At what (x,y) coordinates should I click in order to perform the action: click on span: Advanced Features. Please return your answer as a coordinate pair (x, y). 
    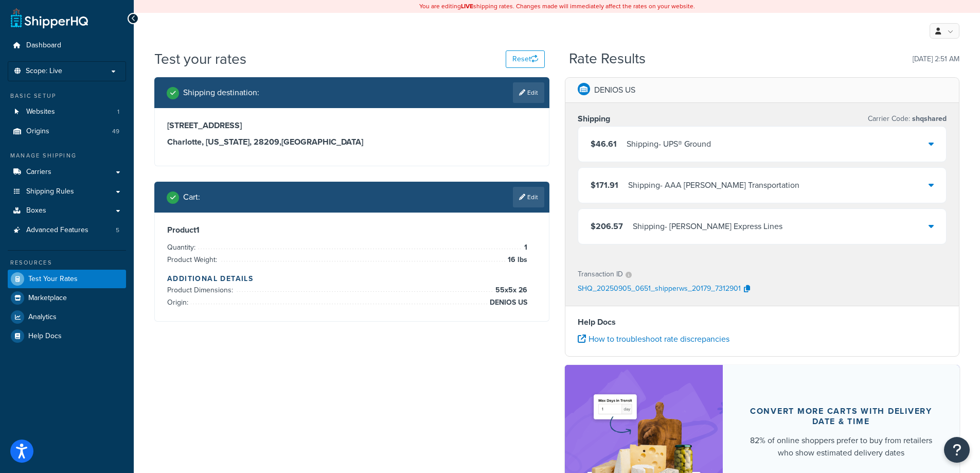
    Looking at the image, I should click on (57, 230).